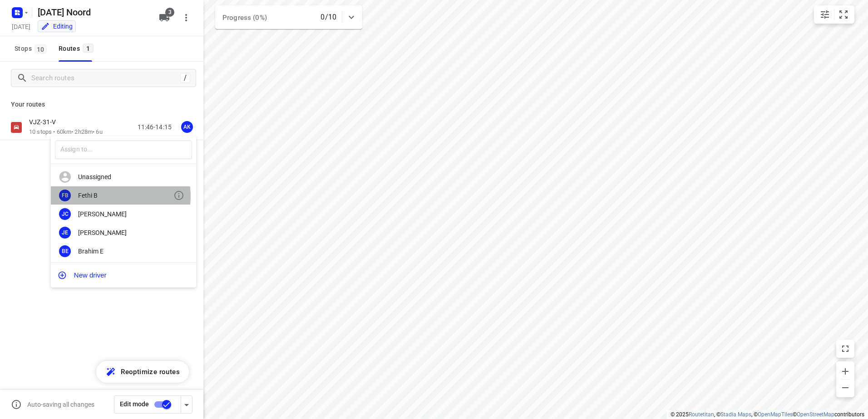 This screenshot has width=868, height=419. I want to click on div: FBFethi B, so click(123, 196).